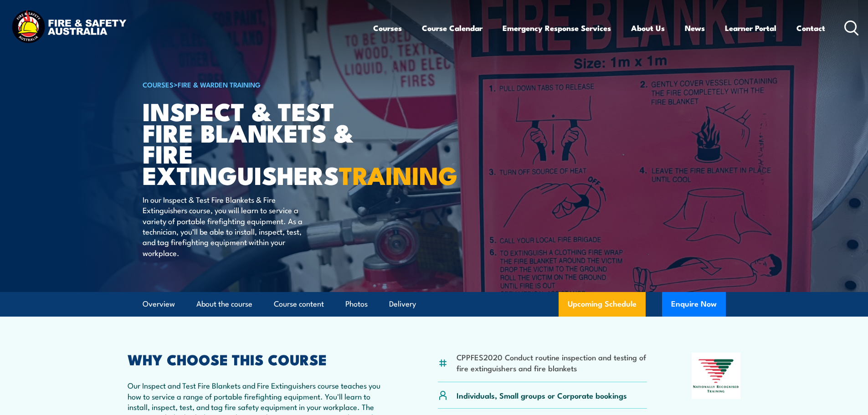 The height and width of the screenshot is (415, 868). Describe the element at coordinates (225, 226) in the screenshot. I see `p: In our Inspect & Test Fire Blankets & Fire Extinguishers course, you will learn to service a vari...` at that location.